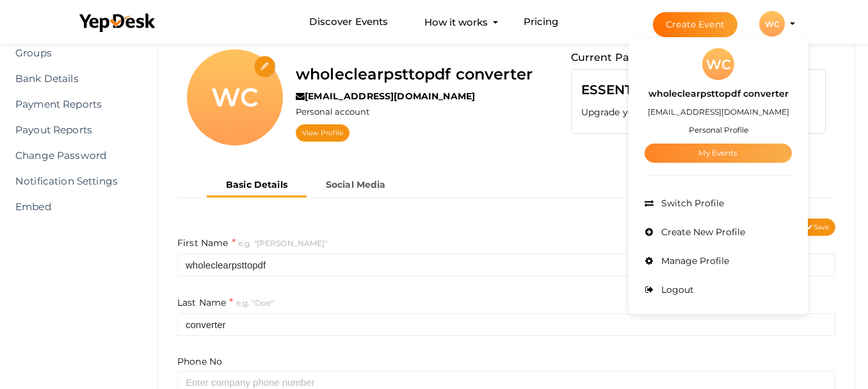 Image resolution: width=868 pixels, height=389 pixels. I want to click on a: My Events, so click(718, 153).